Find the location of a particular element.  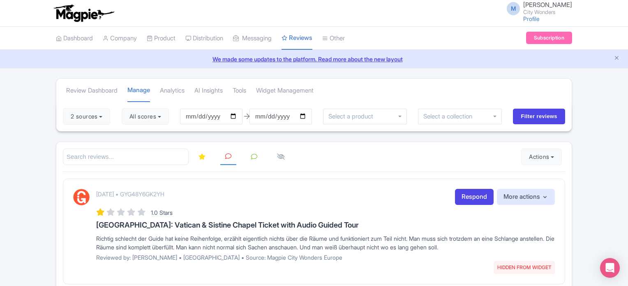

input: Select a product is located at coordinates (353, 116).